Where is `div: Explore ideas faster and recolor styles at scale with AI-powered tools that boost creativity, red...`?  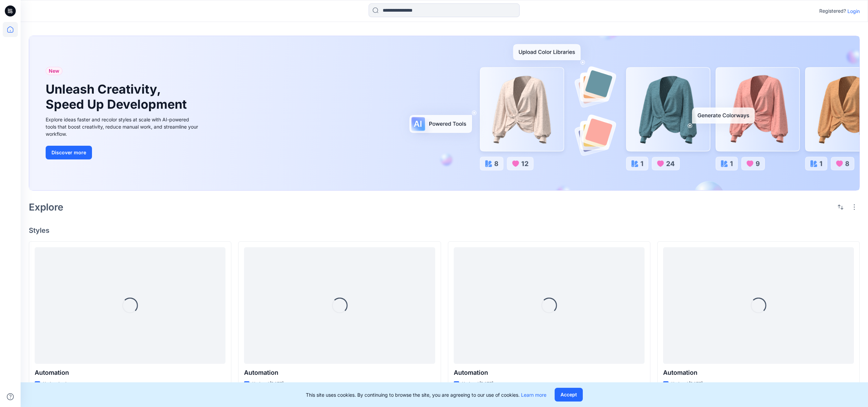
div: Explore ideas faster and recolor styles at scale with AI-powered tools that boost creativity, red... is located at coordinates (123, 127).